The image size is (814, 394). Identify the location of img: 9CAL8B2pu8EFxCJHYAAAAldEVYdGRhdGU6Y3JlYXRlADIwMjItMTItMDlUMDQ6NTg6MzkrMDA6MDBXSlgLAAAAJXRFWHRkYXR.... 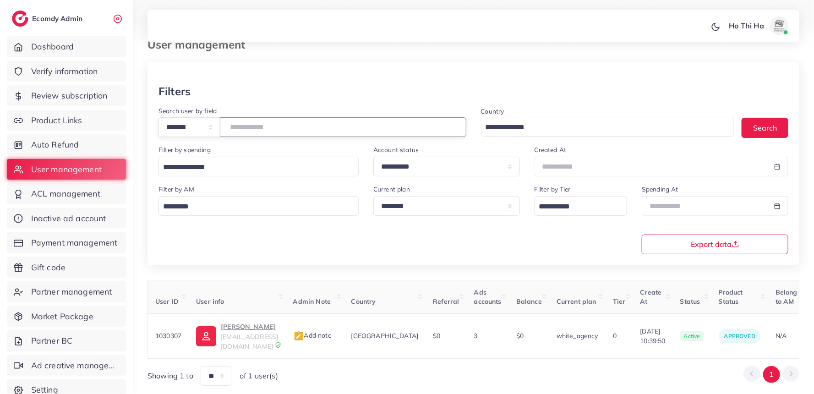
(278, 345).